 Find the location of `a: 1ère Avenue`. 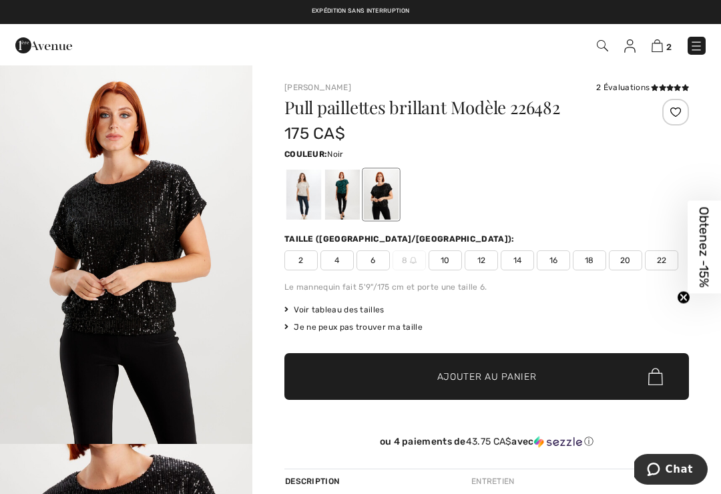

a: 1ère Avenue is located at coordinates (43, 44).